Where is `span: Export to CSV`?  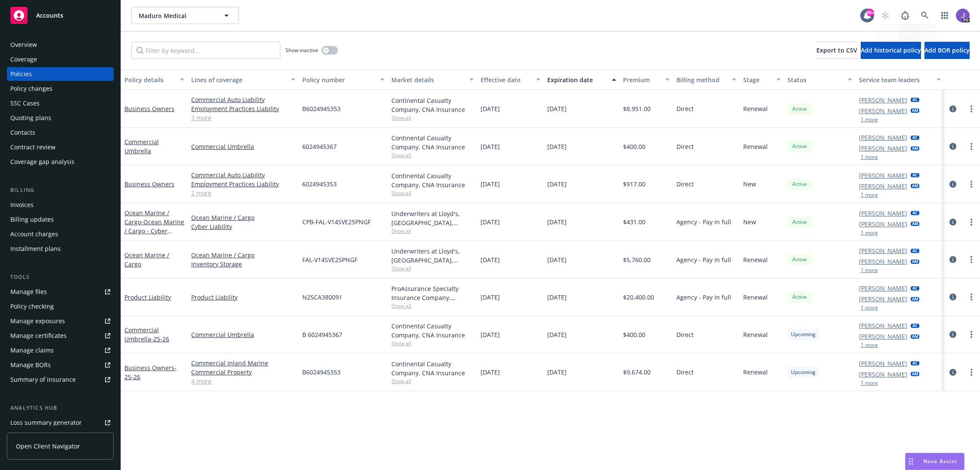
span: Export to CSV is located at coordinates (836, 50).